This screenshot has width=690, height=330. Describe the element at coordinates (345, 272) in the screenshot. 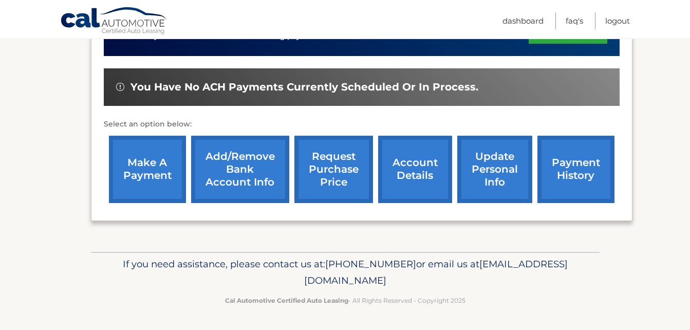

I see `p: If you need assistance, please contact us at: or email us at` at that location.